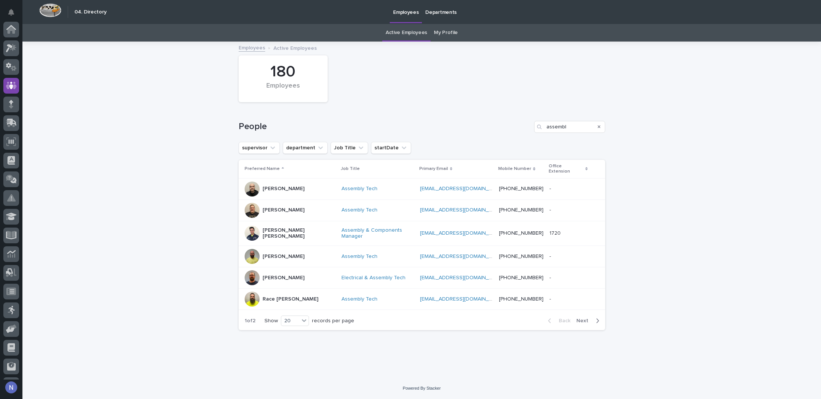  What do you see at coordinates (446, 33) in the screenshot?
I see `a: My Profile` at bounding box center [446, 33].